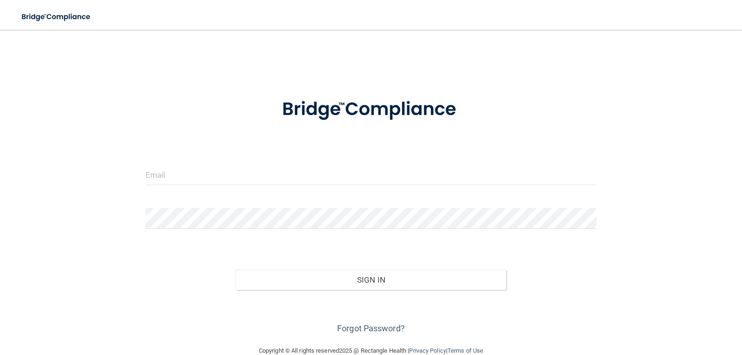 Image resolution: width=742 pixels, height=355 pixels. I want to click on button: Sign In, so click(371, 280).